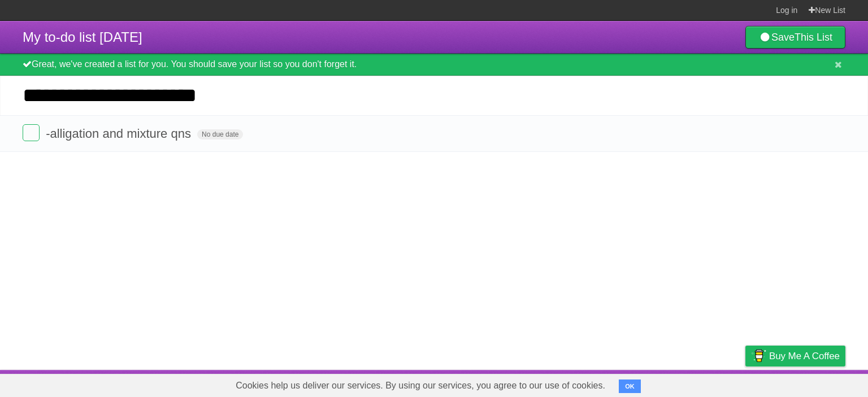 The image size is (868, 397). I want to click on a: Developers, so click(655, 383).